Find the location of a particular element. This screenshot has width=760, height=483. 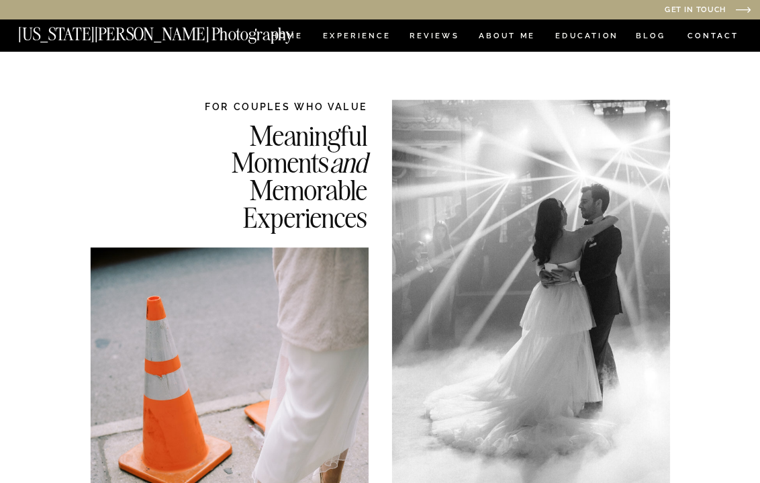

i: and is located at coordinates (348, 162).